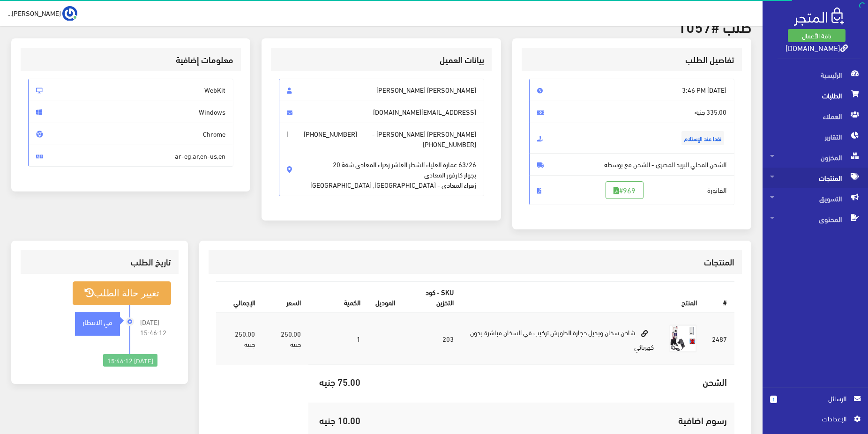 The image size is (868, 434). I want to click on td: 2487, so click(720, 339).